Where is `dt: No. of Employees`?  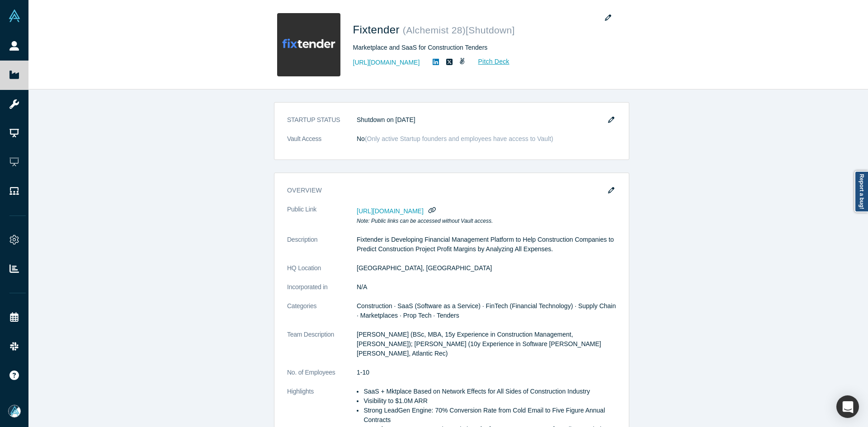 dt: No. of Employees is located at coordinates (322, 377).